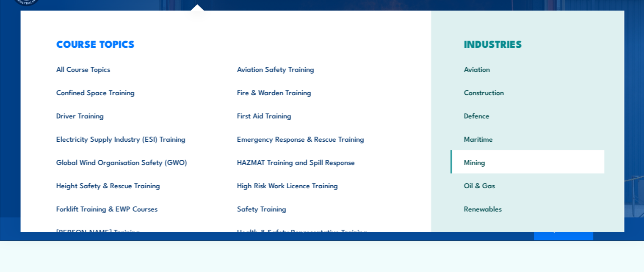  I want to click on h3: COURSE TOPICS, so click(224, 44).